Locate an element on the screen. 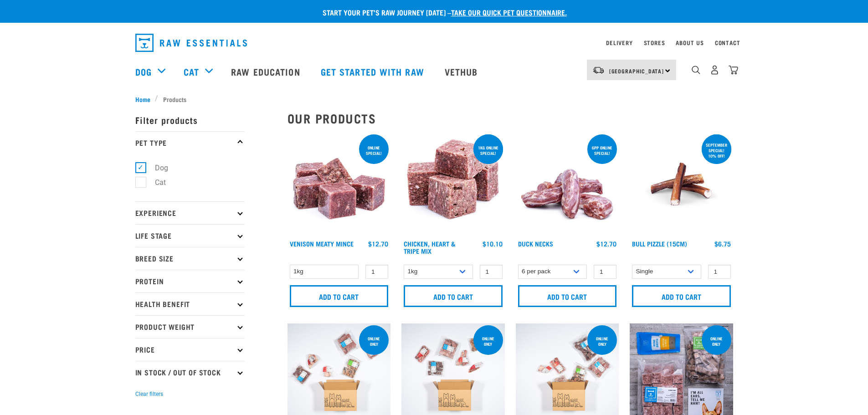 Image resolution: width=868 pixels, height=415 pixels. img: home-icon@2x.png is located at coordinates (733, 70).